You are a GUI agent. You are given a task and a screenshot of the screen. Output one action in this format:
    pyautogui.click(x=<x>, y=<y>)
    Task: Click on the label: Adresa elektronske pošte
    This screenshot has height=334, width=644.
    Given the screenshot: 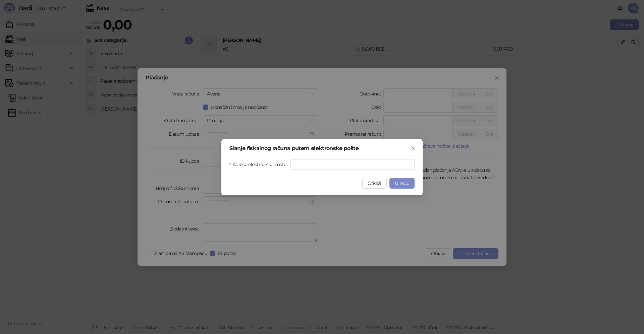 What is the action you would take?
    pyautogui.click(x=260, y=165)
    